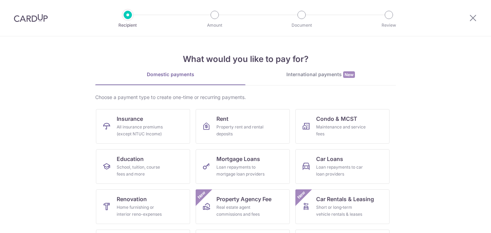 This screenshot has height=233, width=491. Describe the element at coordinates (245, 97) in the screenshot. I see `div: Choose a payment type to create one-time or recurring payments.` at that location.